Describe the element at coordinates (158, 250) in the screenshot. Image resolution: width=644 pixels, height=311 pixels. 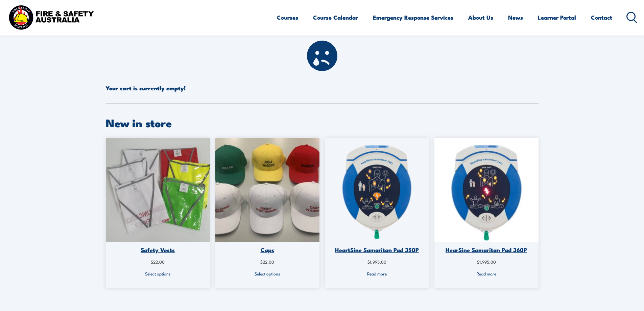
I see `div: Safety Vests` at that location.